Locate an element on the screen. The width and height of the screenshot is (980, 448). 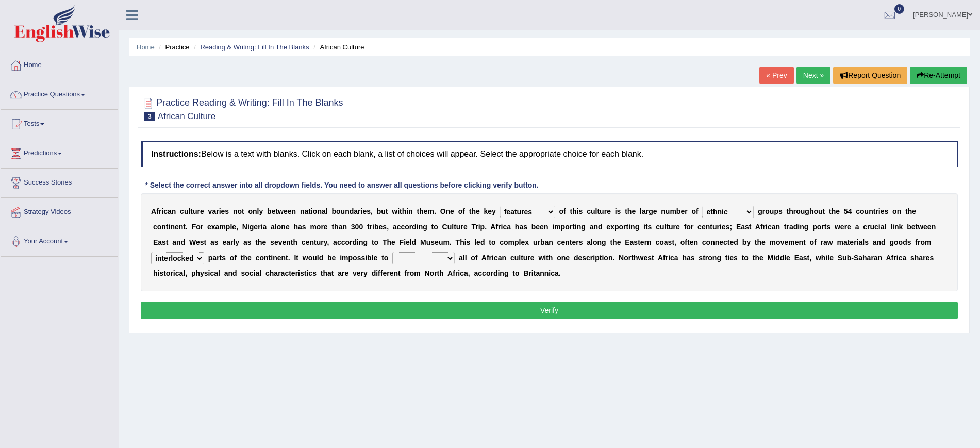
b: l is located at coordinates (231, 227).